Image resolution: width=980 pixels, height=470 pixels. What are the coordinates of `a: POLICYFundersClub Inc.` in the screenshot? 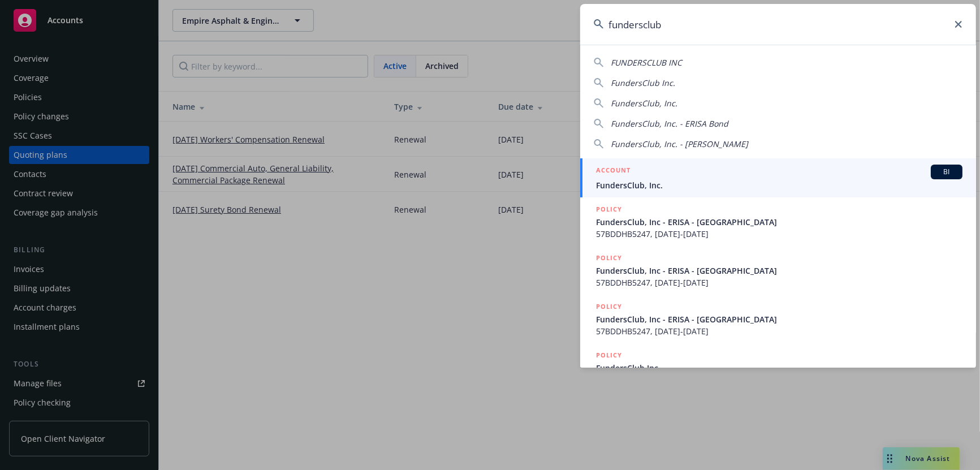 It's located at (778, 367).